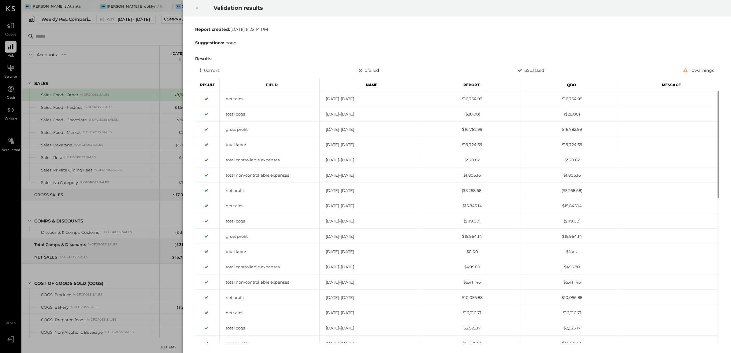 The height and width of the screenshot is (353, 731). What do you see at coordinates (469, 85) in the screenshot?
I see `div: Report` at bounding box center [469, 85].